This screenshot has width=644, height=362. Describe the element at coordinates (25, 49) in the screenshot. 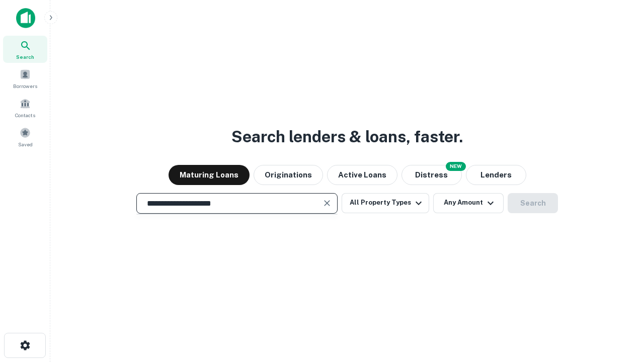

I see `div: Search` at that location.